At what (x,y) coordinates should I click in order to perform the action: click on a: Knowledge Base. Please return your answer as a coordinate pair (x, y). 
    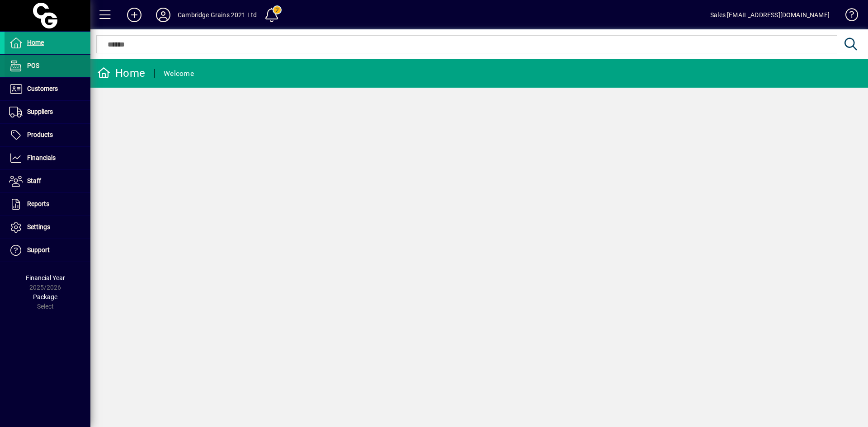
    Looking at the image, I should click on (848, 16).